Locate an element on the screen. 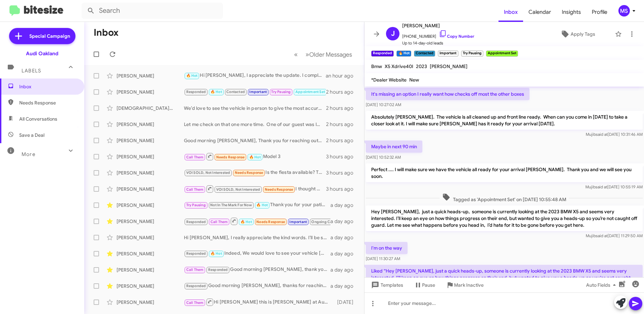 The height and width of the screenshot is (314, 644). a: Profile is located at coordinates (600, 12).